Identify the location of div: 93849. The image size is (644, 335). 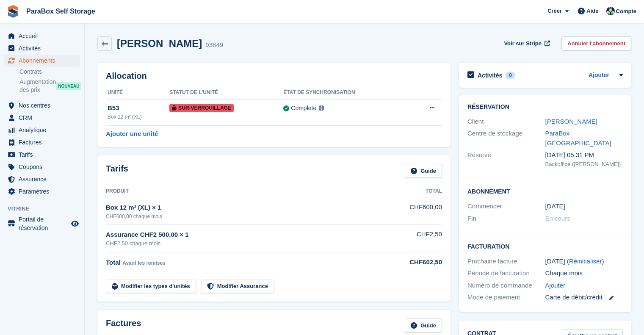
(214, 45).